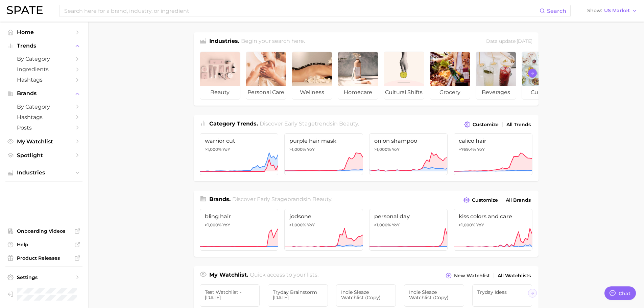 The width and height of the screenshot is (644, 308). I want to click on span: Spotlight, so click(44, 155).